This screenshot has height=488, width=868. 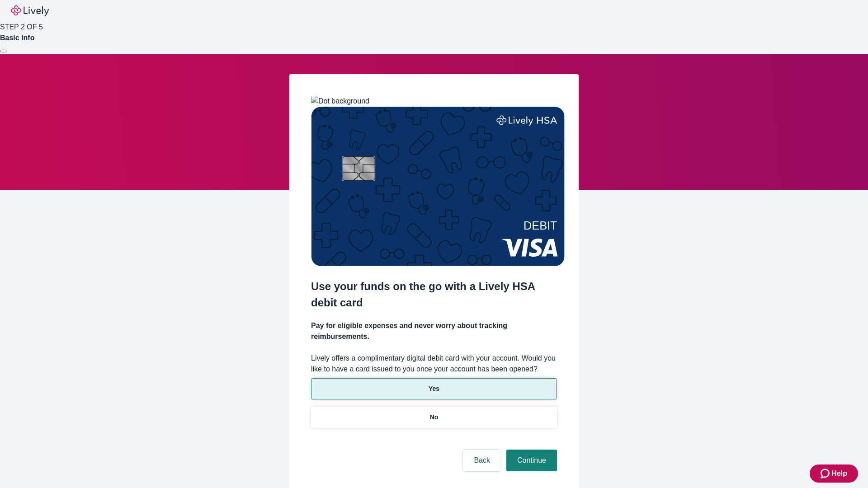 What do you see at coordinates (482, 460) in the screenshot?
I see `button: Back` at bounding box center [482, 460].